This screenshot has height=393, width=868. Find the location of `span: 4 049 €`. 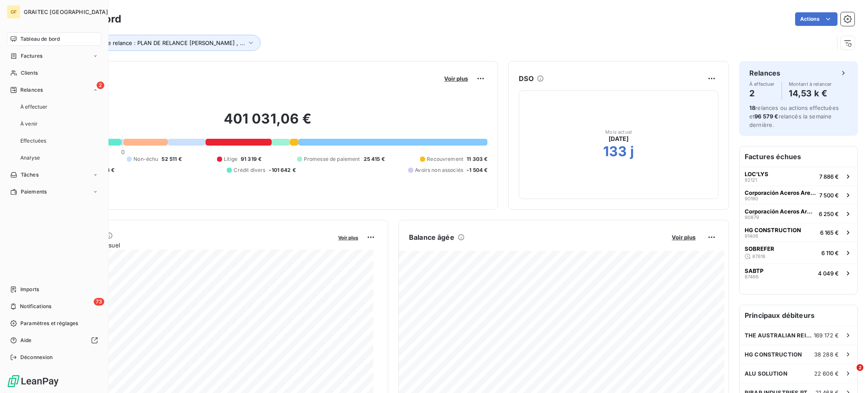

span: 4 049 € is located at coordinates (829, 273).